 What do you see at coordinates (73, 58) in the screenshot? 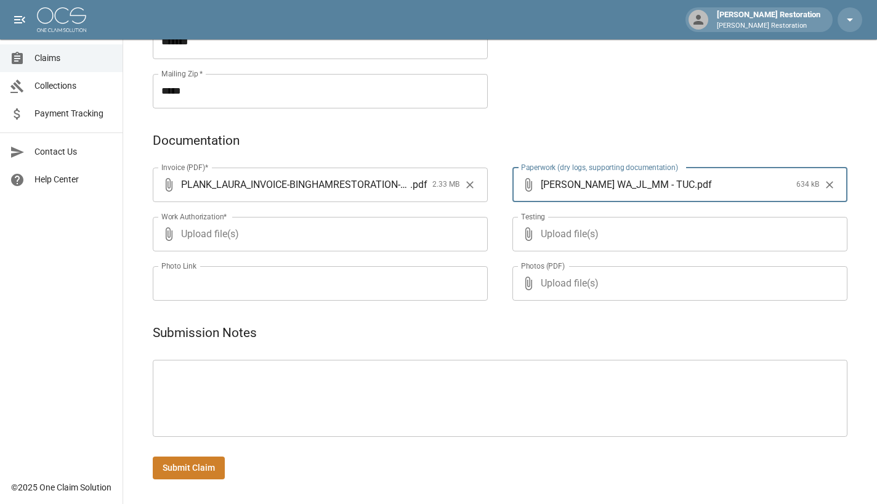
I see `span: Claims` at bounding box center [73, 58].